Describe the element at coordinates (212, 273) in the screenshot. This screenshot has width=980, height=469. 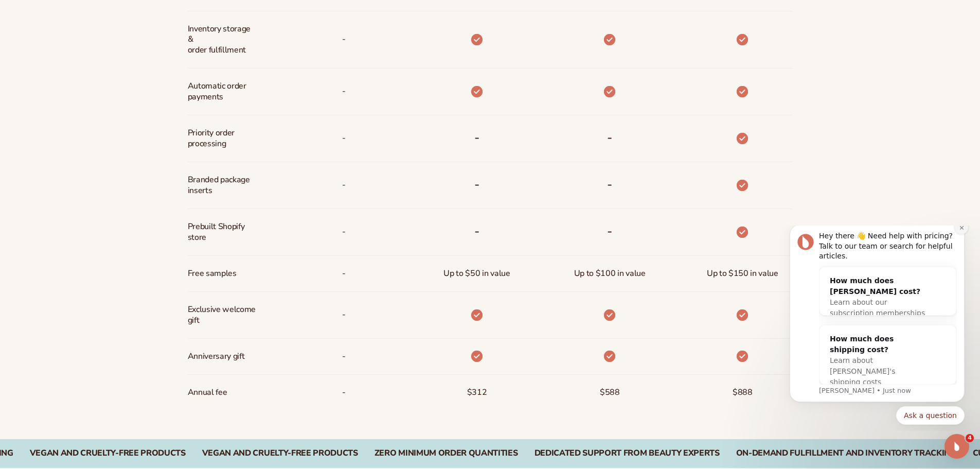
I see `span: Free samples` at that location.